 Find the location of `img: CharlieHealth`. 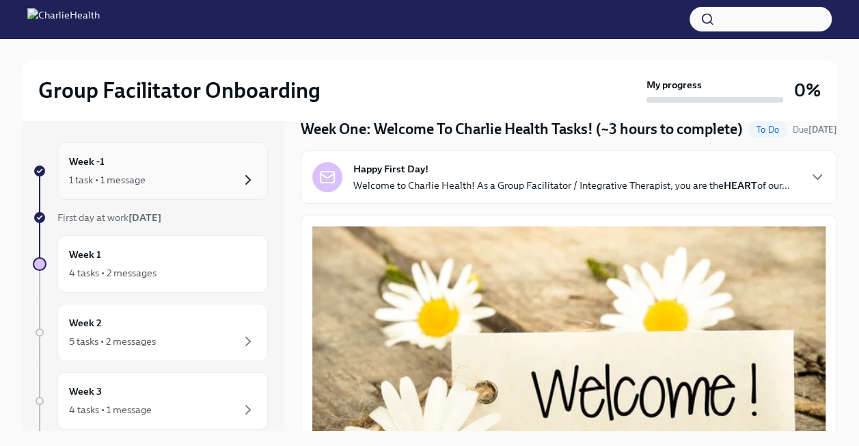

img: CharlieHealth is located at coordinates (64, 19).